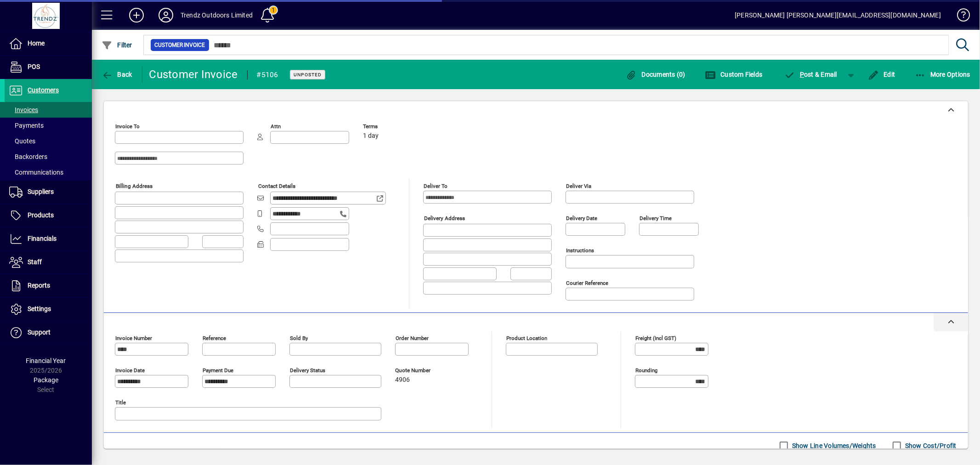 Image resolution: width=980 pixels, height=465 pixels. What do you see at coordinates (307, 74) in the screenshot?
I see `span: Unposted` at bounding box center [307, 74].